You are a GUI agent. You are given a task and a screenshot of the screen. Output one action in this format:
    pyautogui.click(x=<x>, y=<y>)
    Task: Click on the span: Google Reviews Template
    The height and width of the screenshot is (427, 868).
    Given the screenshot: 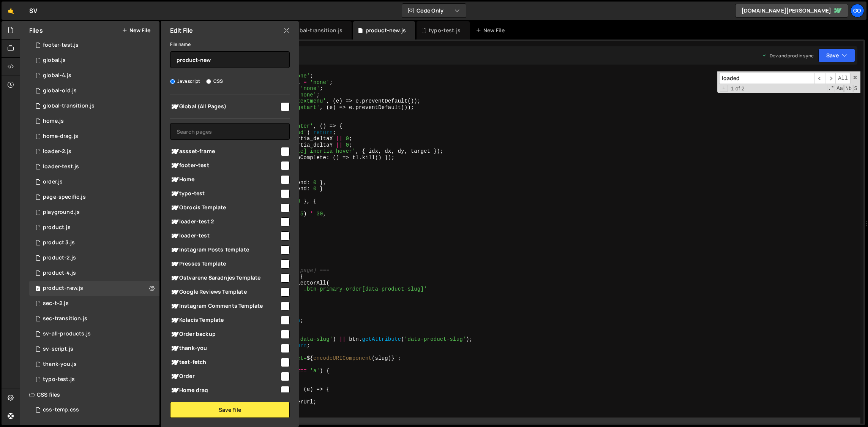 What is the action you would take?
    pyautogui.click(x=225, y=292)
    